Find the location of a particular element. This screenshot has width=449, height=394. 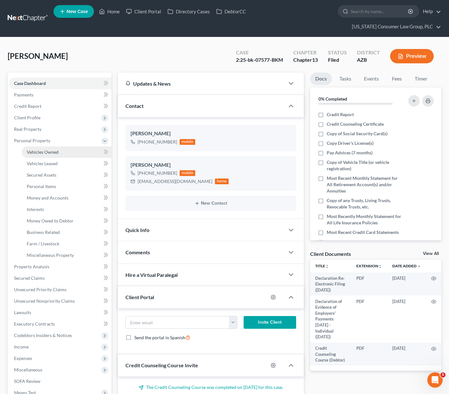

a: Farm / Livestock is located at coordinates (67, 244).